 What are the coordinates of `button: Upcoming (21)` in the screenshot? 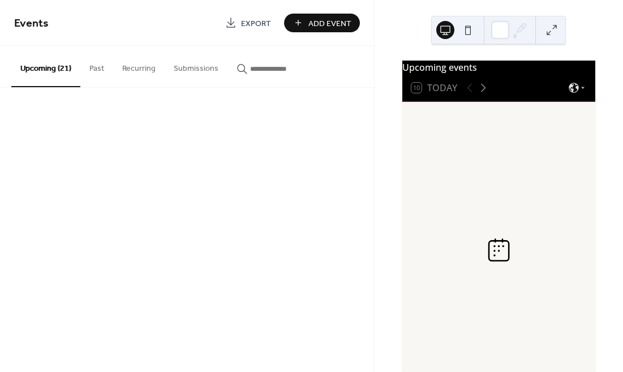 It's located at (46, 66).